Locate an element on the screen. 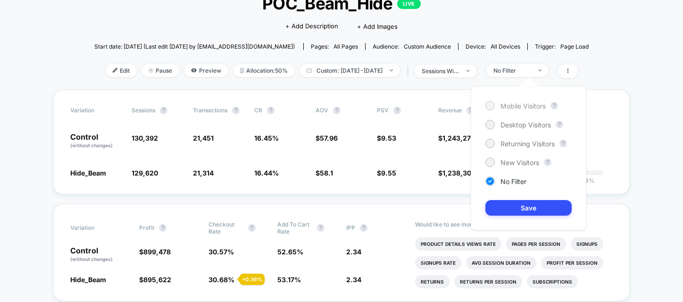  div: Audience: is located at coordinates (412, 46).